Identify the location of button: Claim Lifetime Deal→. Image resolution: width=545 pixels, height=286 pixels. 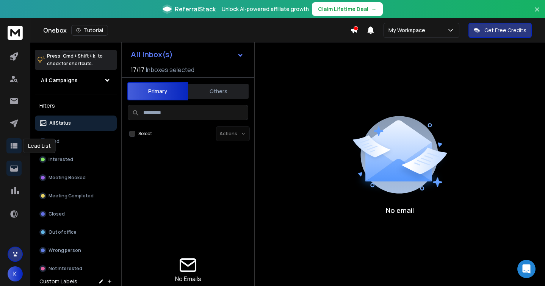
(347, 9).